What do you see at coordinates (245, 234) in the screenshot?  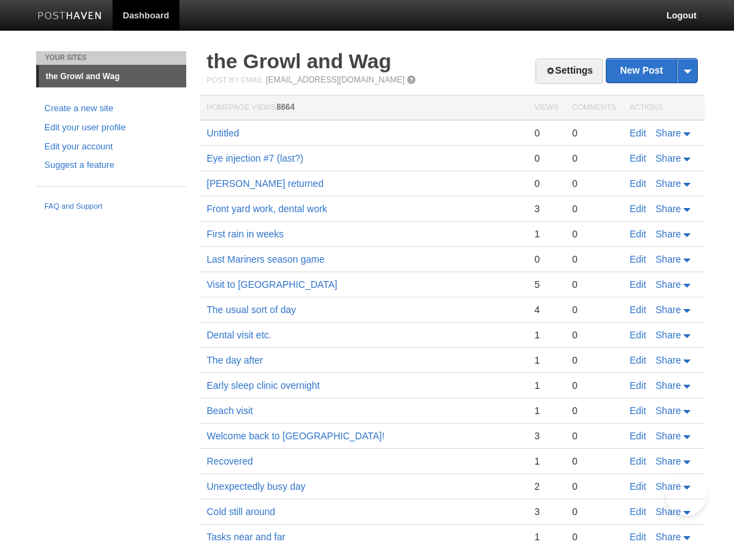 I see `a: First rain in weeks` at bounding box center [245, 234].